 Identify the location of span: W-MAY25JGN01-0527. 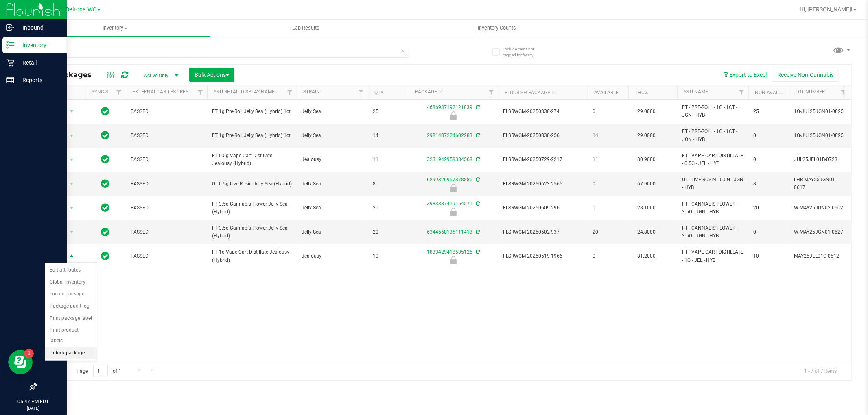
(820, 232).